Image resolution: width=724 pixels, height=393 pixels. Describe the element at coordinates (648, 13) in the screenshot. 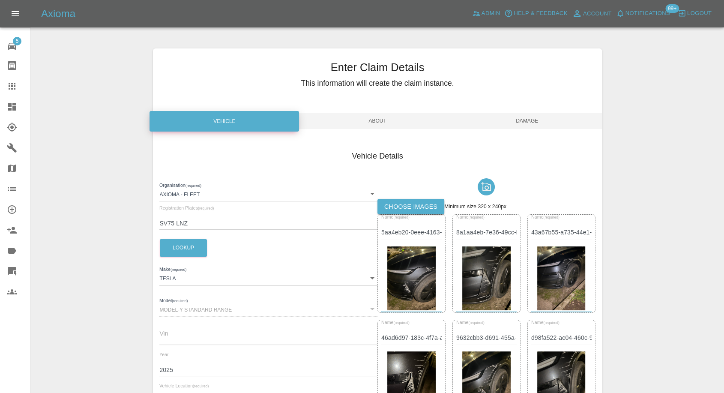

I see `span: Notifications` at that location.